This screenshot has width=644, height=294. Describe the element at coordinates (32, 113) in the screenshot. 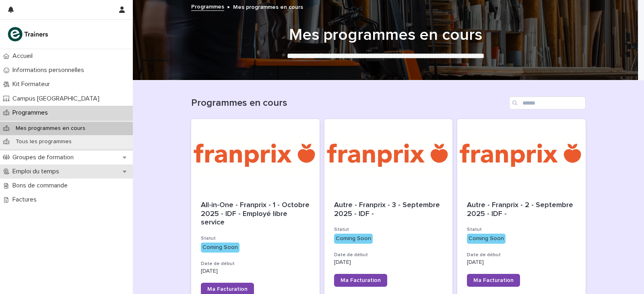

I see `p: Programmes` at that location.